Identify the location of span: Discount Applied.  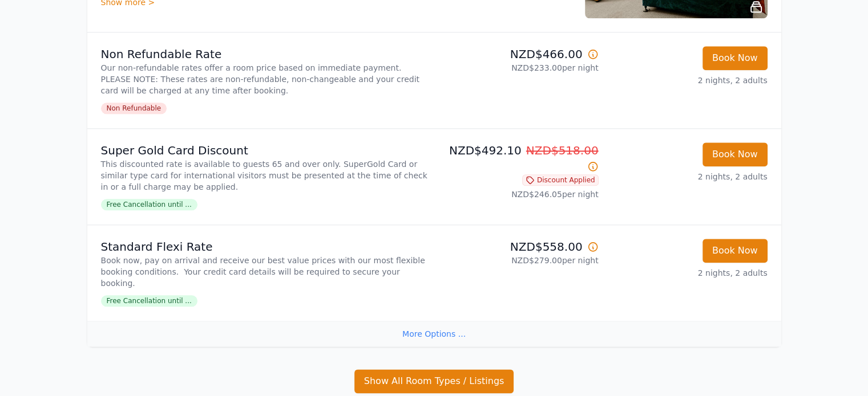
(560, 180).